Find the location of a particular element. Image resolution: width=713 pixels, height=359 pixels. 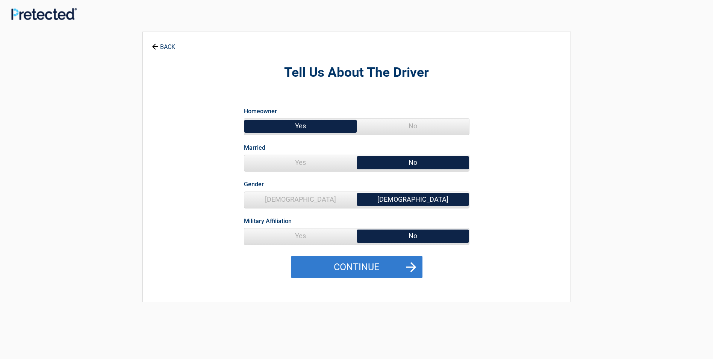

h2: Tell Us About The Driver is located at coordinates (357, 73).